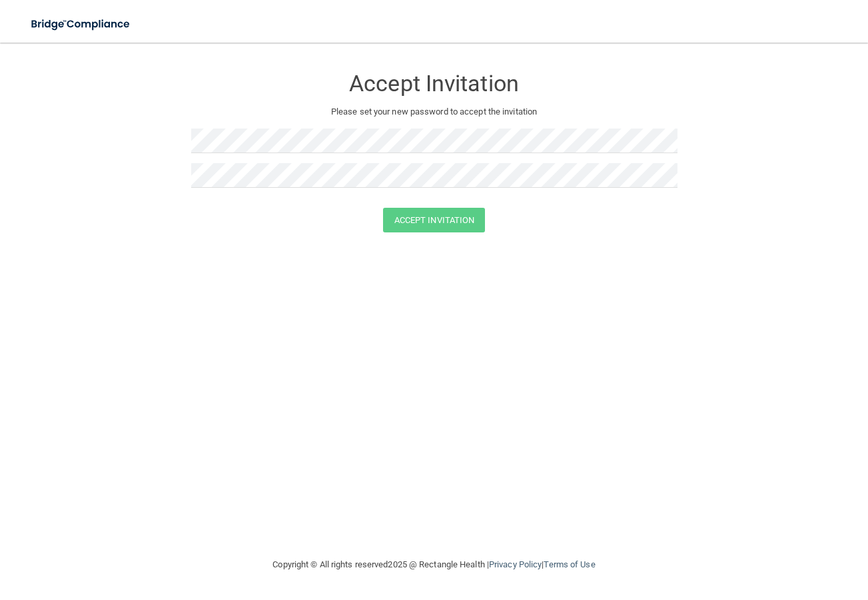  What do you see at coordinates (434, 220) in the screenshot?
I see `button: Accept Invitation` at bounding box center [434, 220].